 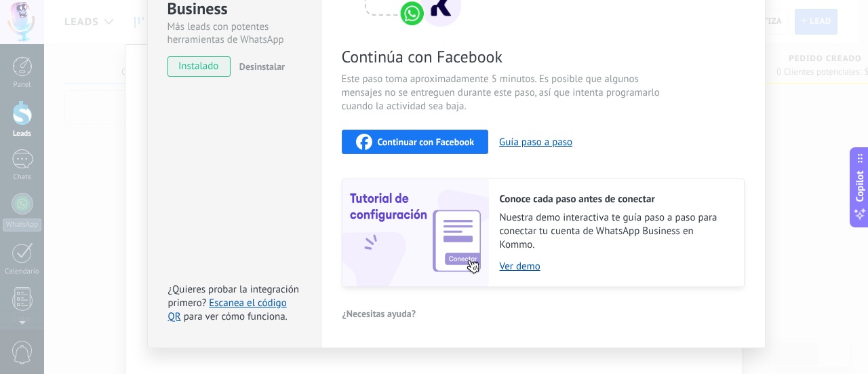 I want to click on a: Ver demo, so click(x=615, y=265).